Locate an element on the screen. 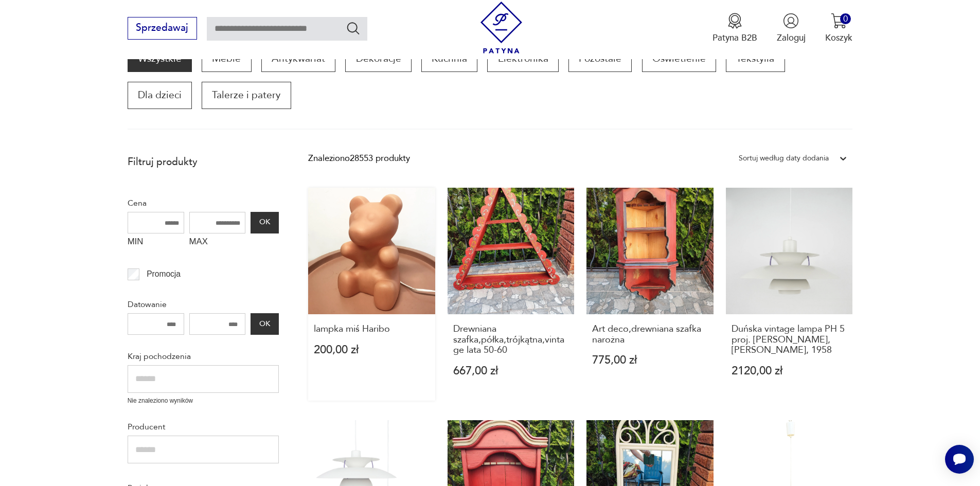 Image resolution: width=980 pixels, height=486 pixels. div: 0 is located at coordinates (845, 19).